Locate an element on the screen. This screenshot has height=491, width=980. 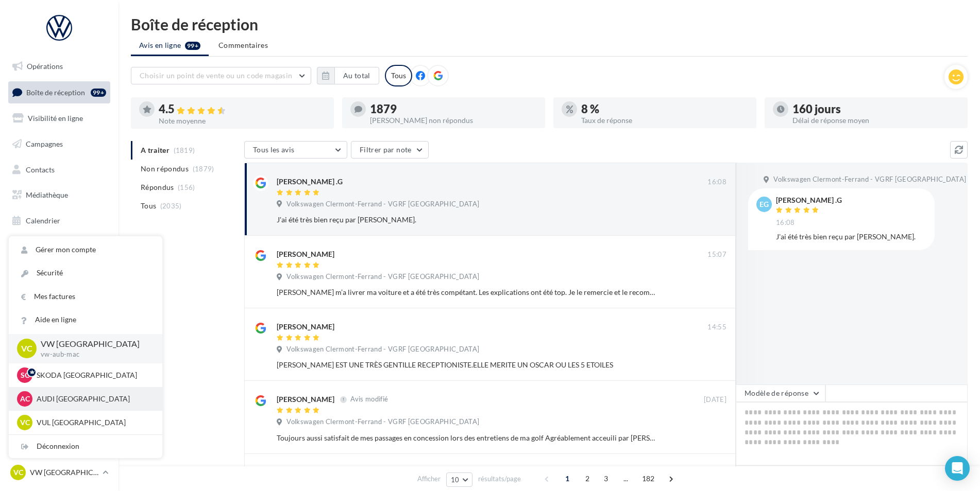
span: Contacts is located at coordinates (41, 169).